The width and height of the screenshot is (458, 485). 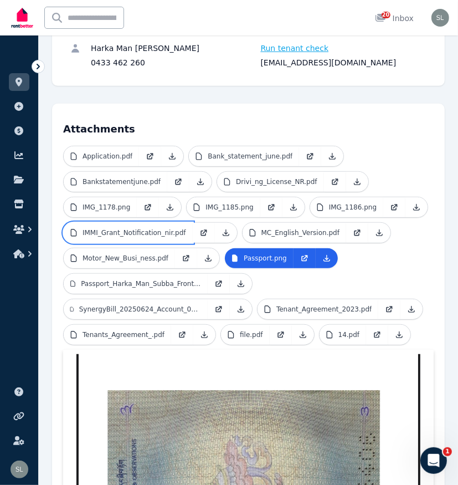 I want to click on p: IMG_1185.png, so click(x=229, y=207).